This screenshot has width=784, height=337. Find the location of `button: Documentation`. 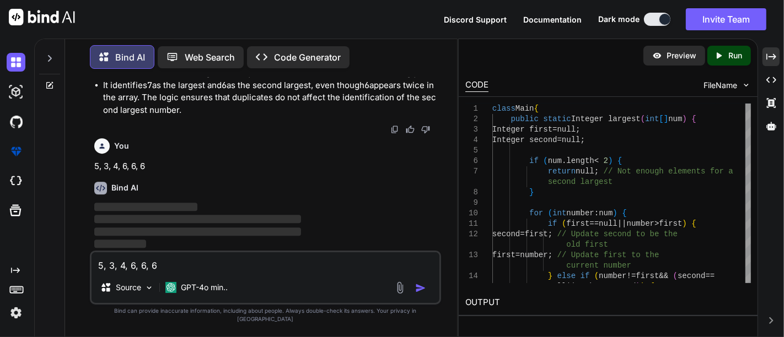

button: Documentation is located at coordinates (552, 19).